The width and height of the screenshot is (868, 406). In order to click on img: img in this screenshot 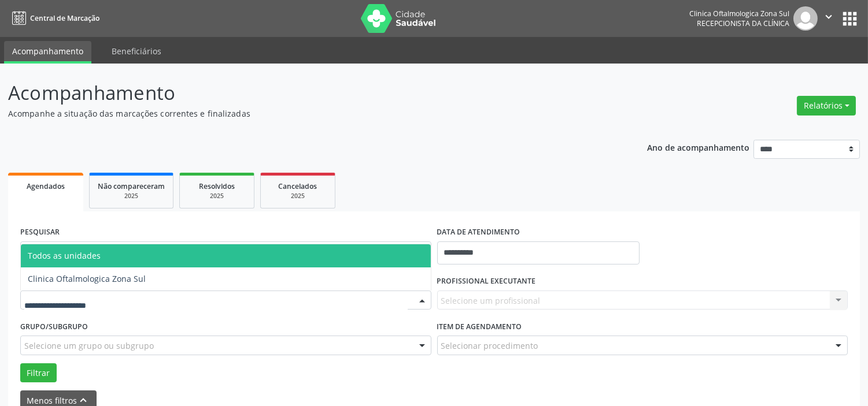, I will do `click(806, 19)`.